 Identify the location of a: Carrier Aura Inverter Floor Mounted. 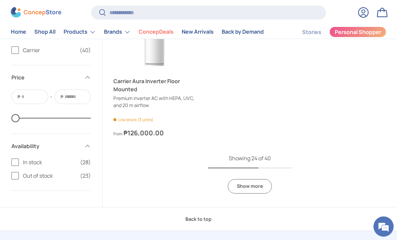
(155, 85).